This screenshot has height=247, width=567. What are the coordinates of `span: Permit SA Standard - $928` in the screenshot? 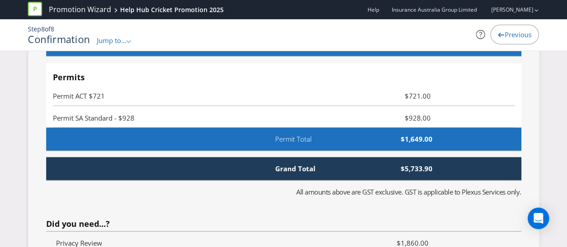 It's located at (94, 117).